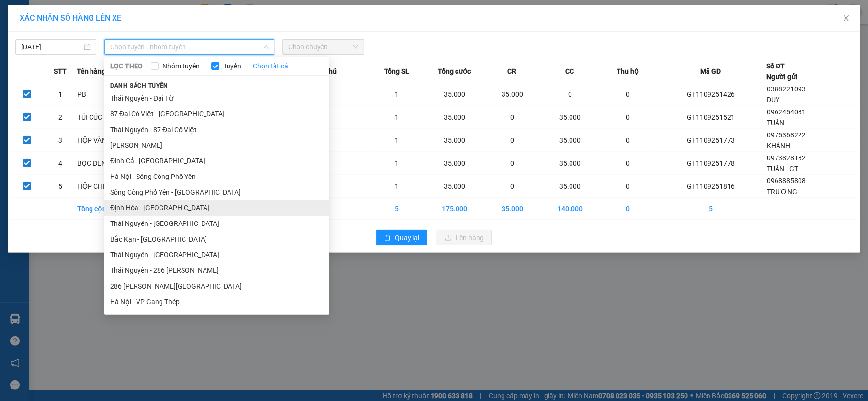 This screenshot has height=401, width=868. What do you see at coordinates (787, 181) in the screenshot?
I see `span: 0968885808` at bounding box center [787, 181].